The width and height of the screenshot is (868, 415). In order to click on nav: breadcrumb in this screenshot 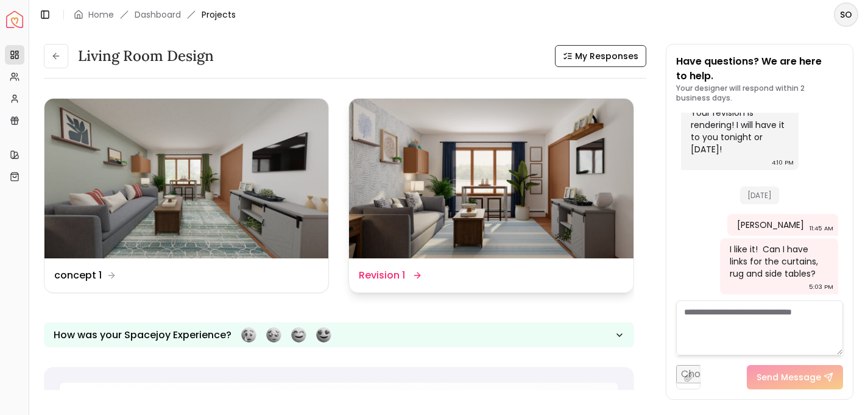, I will do `click(155, 15)`.